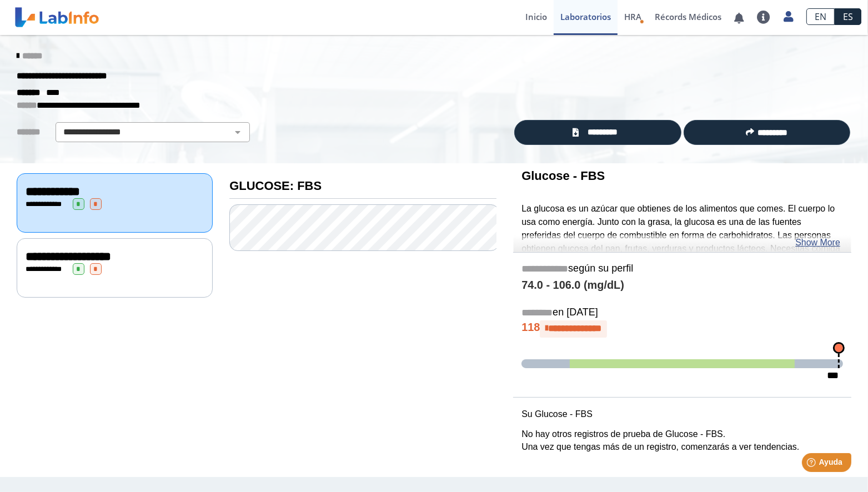 The image size is (868, 492). I want to click on b: GLUCOSE: FBS, so click(275, 185).